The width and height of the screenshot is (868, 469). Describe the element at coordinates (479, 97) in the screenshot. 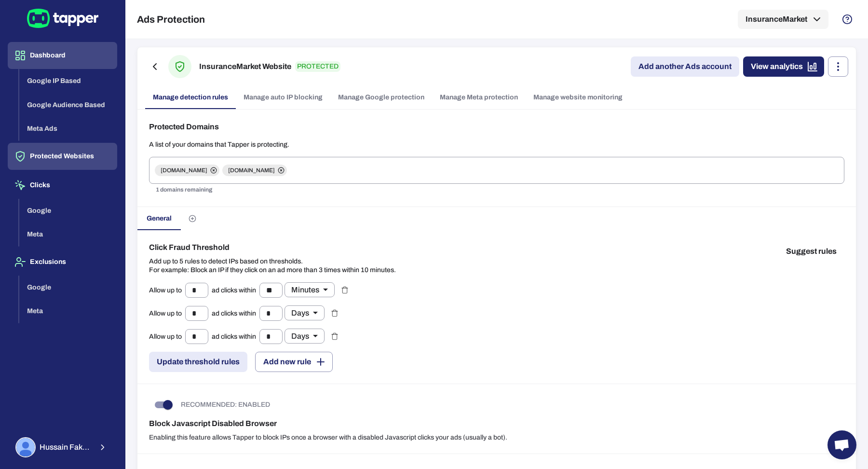

I see `a: Manage Meta protection` at that location.